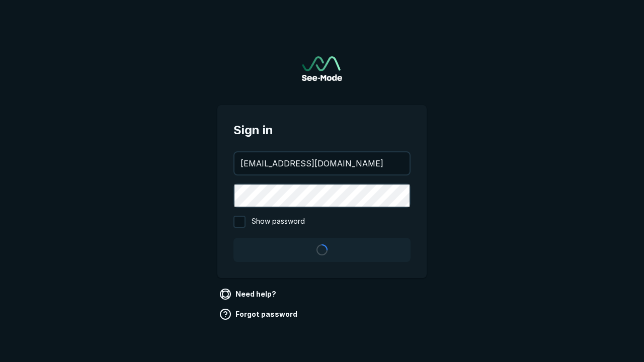 This screenshot has height=362, width=644. What do you see at coordinates (322, 69) in the screenshot?
I see `img: See-Mode Logo` at bounding box center [322, 69].